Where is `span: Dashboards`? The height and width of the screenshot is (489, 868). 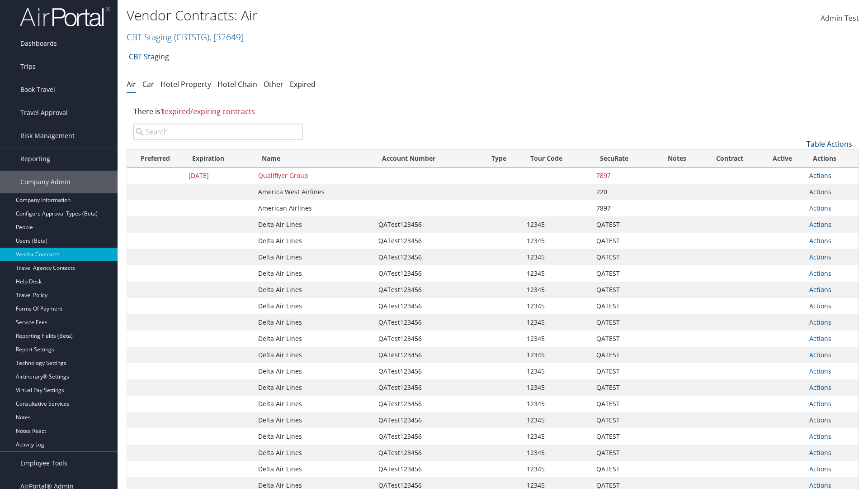 span: Dashboards is located at coordinates (38, 44).